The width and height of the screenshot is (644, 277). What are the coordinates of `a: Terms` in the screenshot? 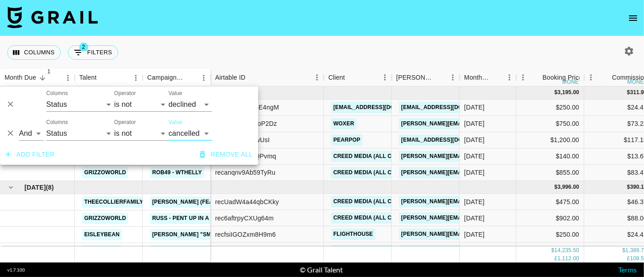 It's located at (627, 269).